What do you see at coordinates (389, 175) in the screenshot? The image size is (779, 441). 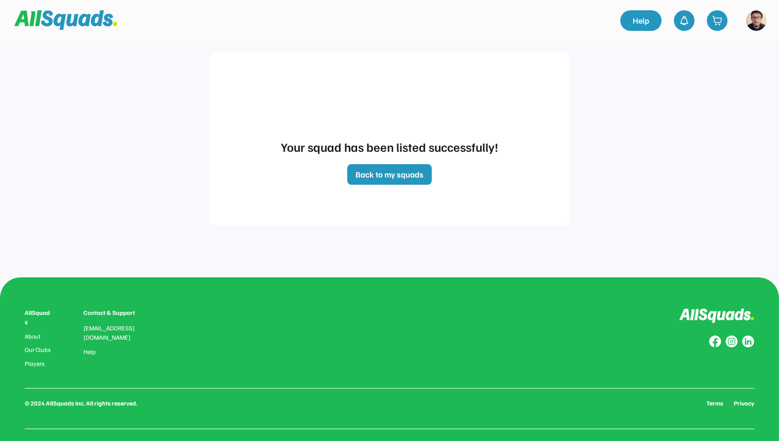 I see `button: Back to my squads` at bounding box center [389, 175].